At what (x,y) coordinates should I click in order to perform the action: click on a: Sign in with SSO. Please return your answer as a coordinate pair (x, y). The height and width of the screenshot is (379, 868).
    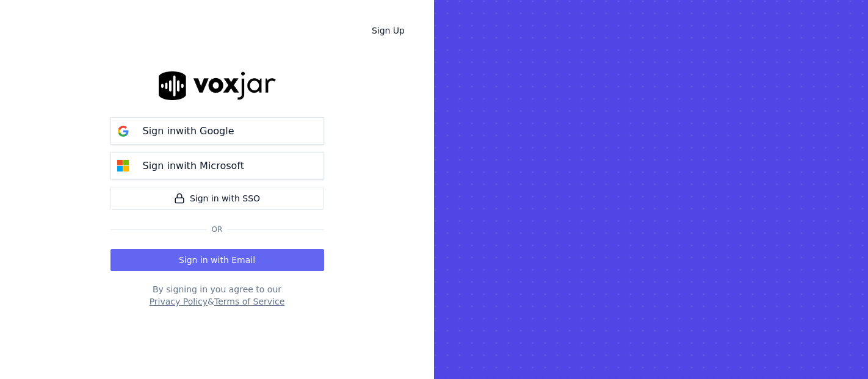
    Looking at the image, I should click on (217, 198).